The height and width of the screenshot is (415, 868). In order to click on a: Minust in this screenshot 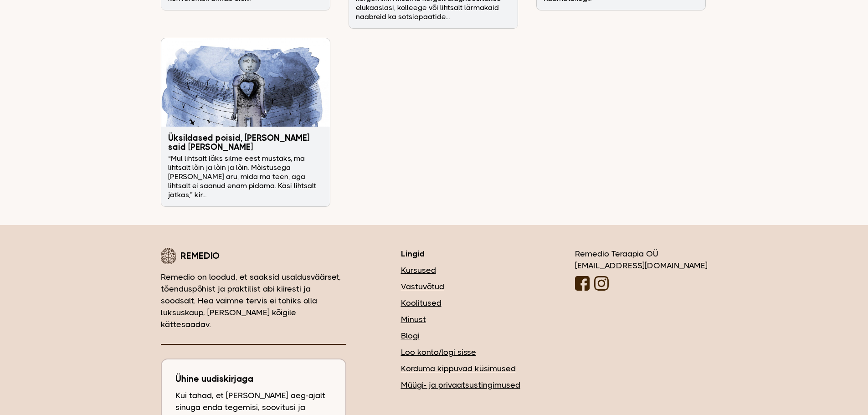, I will do `click(461, 319)`.